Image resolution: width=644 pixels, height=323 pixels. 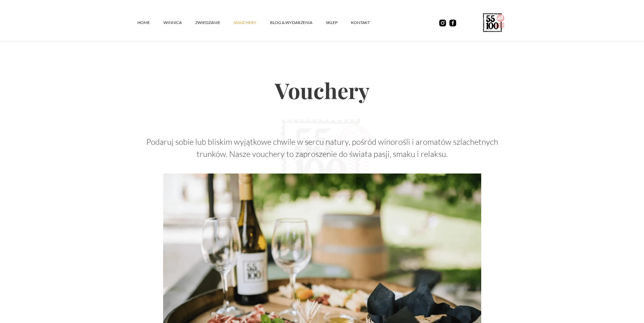 I want to click on a: vouchery, so click(x=252, y=22).